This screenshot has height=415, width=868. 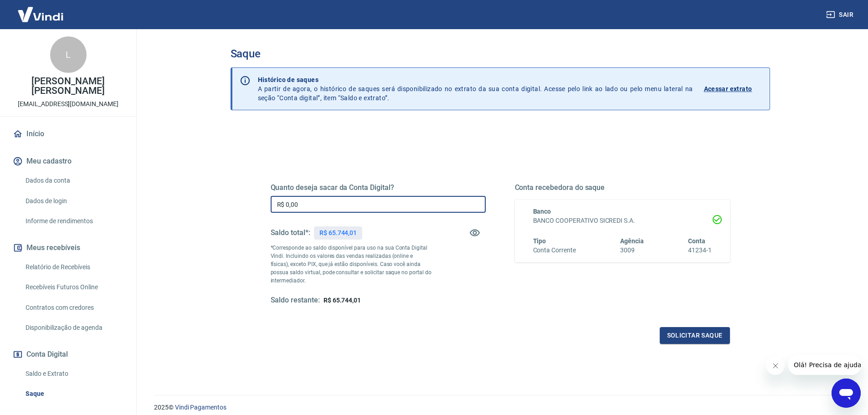 I want to click on a: Dados de login, so click(x=73, y=201).